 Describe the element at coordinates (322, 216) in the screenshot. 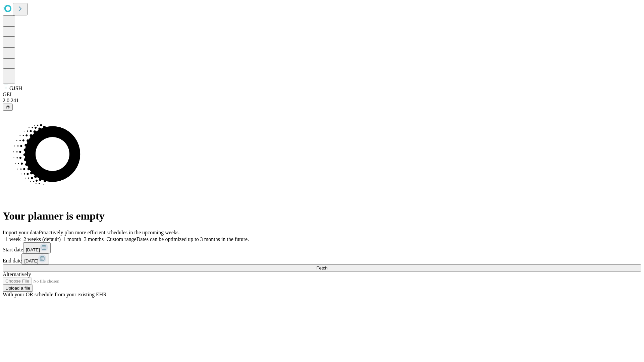

I see `h1: Your planner is empty` at that location.